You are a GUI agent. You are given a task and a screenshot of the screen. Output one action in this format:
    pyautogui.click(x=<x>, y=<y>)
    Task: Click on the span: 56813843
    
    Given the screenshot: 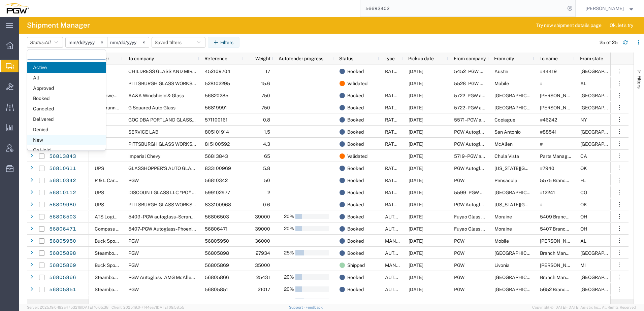 What is the action you would take?
    pyautogui.click(x=216, y=156)
    